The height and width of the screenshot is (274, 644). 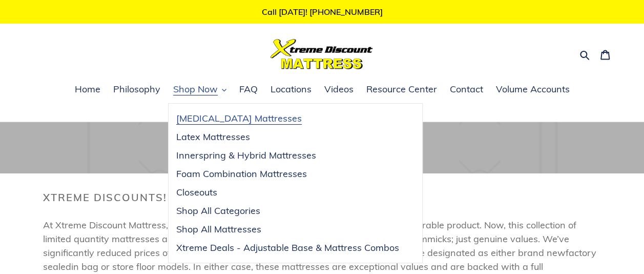 What do you see at coordinates (287, 155) in the screenshot?
I see `a: Innerspring & Hybrid Mattresses` at bounding box center [287, 155].